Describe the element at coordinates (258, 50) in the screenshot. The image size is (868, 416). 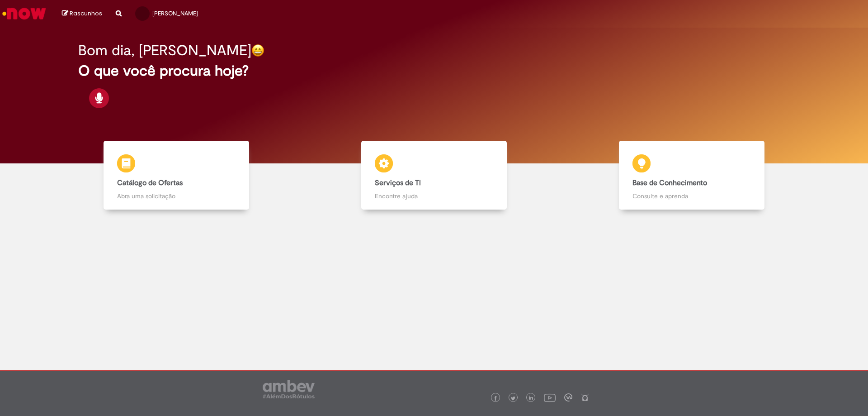
I see `img: happy-face.png` at that location.